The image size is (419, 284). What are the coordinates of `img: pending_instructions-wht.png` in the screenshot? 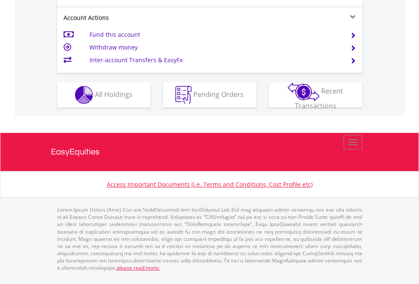 It's located at (183, 95).